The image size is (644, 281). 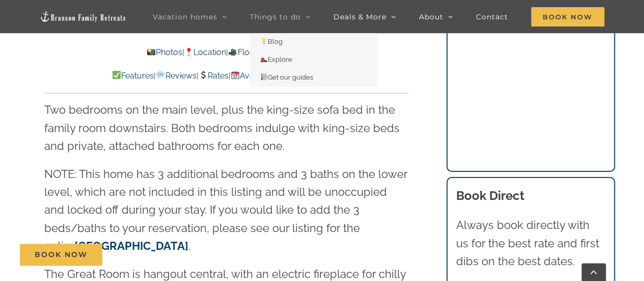 I want to click on b: Book Direct, so click(x=490, y=195).